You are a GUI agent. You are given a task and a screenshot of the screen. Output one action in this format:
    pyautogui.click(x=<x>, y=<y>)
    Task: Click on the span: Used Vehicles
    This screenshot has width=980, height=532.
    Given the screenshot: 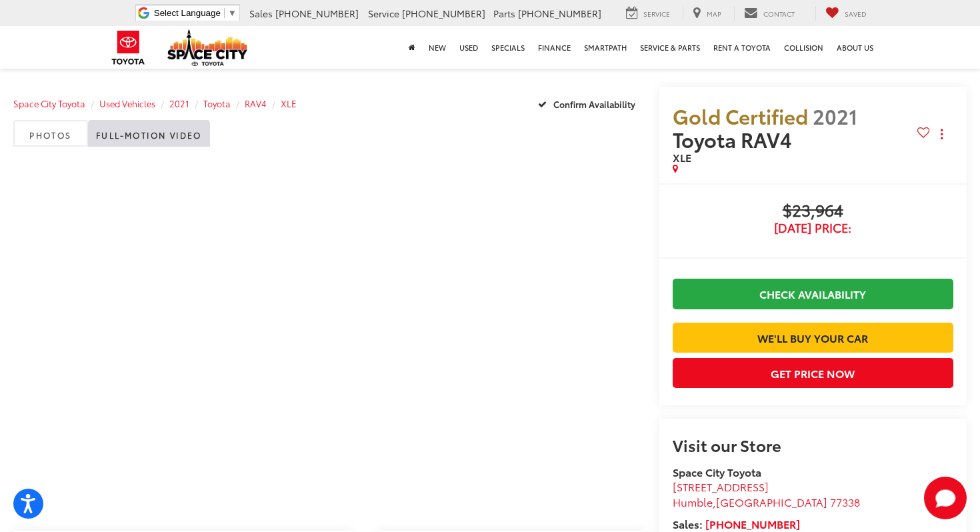 What is the action you would take?
    pyautogui.click(x=127, y=103)
    